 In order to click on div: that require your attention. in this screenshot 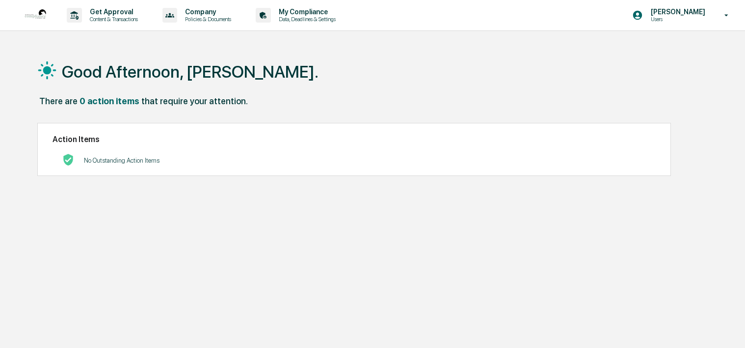, I will do `click(194, 101)`.